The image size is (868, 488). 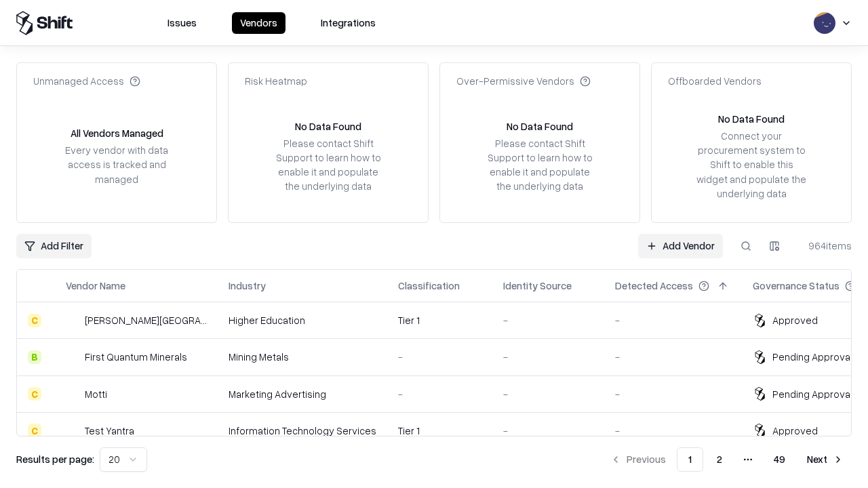 What do you see at coordinates (181, 23) in the screenshot?
I see `button: Issues` at bounding box center [181, 23].